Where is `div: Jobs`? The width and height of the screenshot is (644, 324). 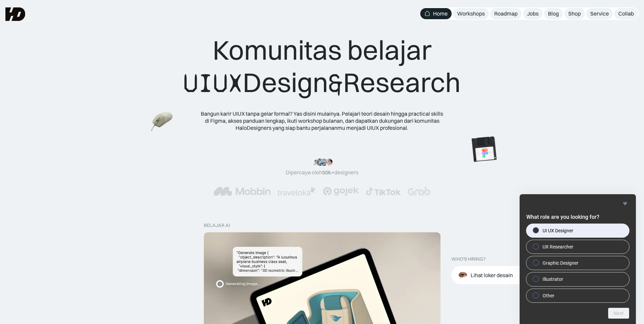 div: Jobs is located at coordinates (533, 14).